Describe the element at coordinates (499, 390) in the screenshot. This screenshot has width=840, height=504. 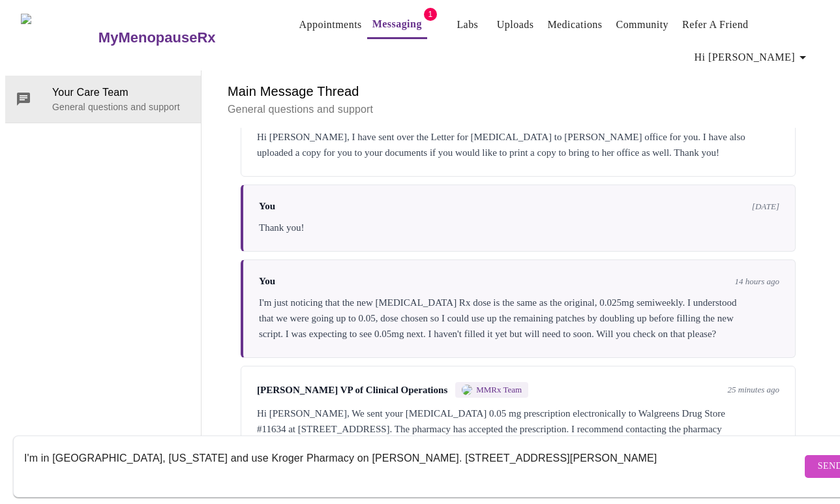
I see `span: MMRx Team` at that location.